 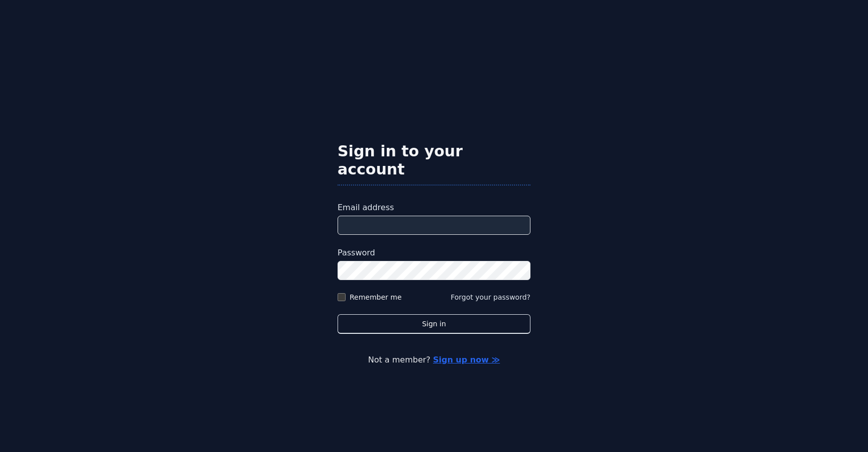 What do you see at coordinates (466, 359) in the screenshot?
I see `a: Sign up now ≫` at bounding box center [466, 359].